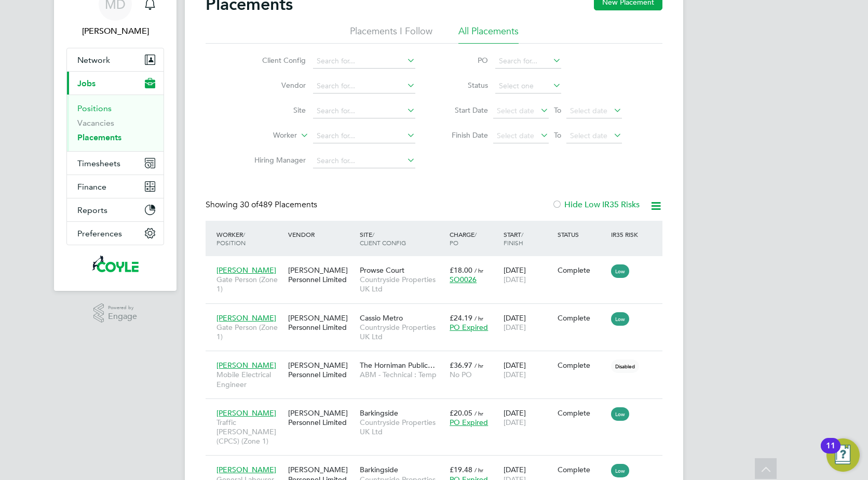 This screenshot has width=868, height=480. I want to click on li: All Placements, so click(488, 34).